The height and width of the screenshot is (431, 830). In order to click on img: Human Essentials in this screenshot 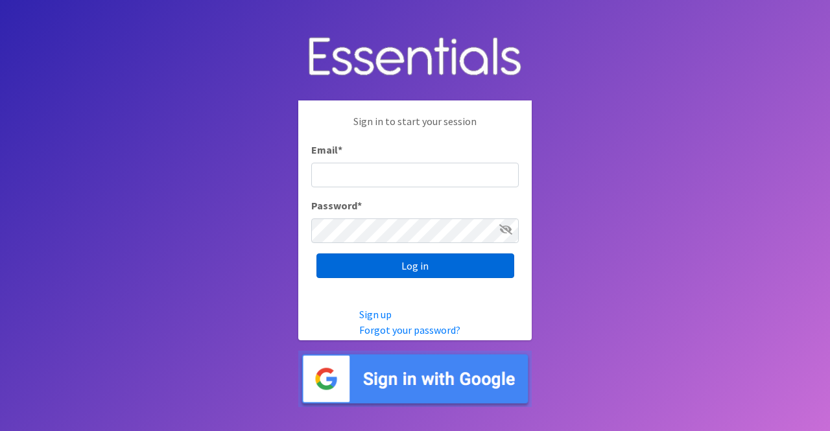, I will do `click(415, 57)`.